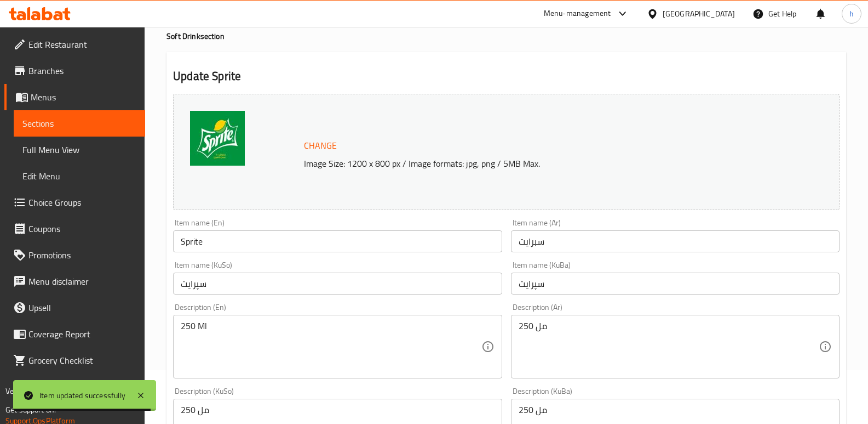 The width and height of the screenshot is (868, 424). What do you see at coordinates (80, 149) in the screenshot?
I see `a: Full Menu View` at bounding box center [80, 149].